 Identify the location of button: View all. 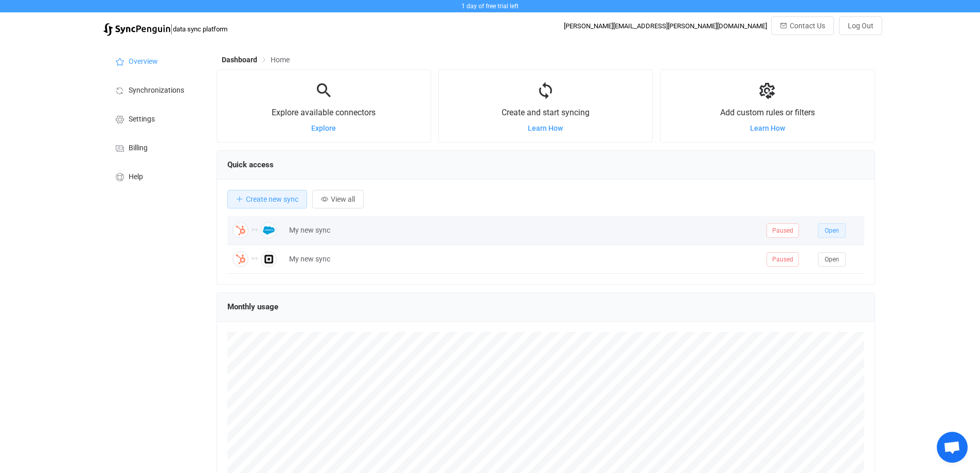
(338, 199).